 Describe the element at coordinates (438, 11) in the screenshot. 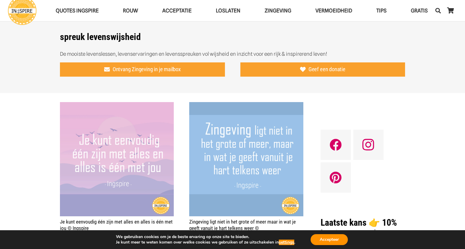

I see `a: Zoeken` at that location.